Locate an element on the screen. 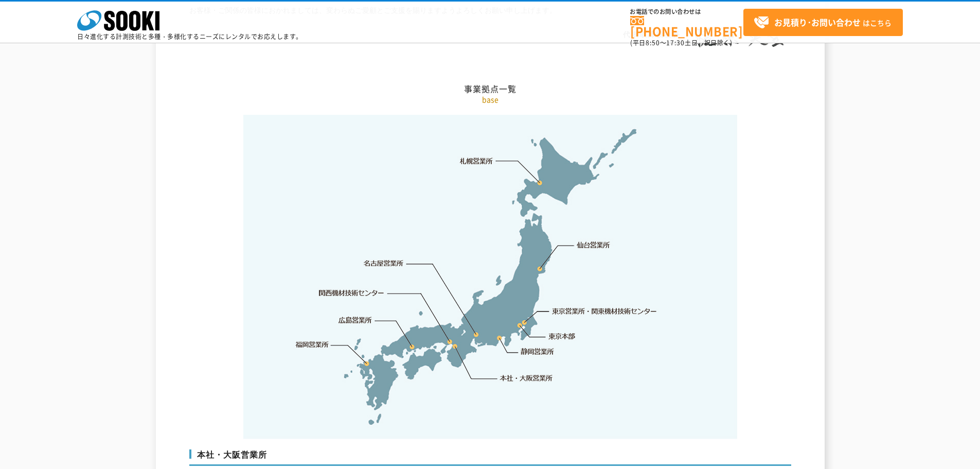 The width and height of the screenshot is (980, 469). p: 日々進化する計測技術と多種・多様化するニーズにレンタルでお応えします。 is located at coordinates (190, 37).